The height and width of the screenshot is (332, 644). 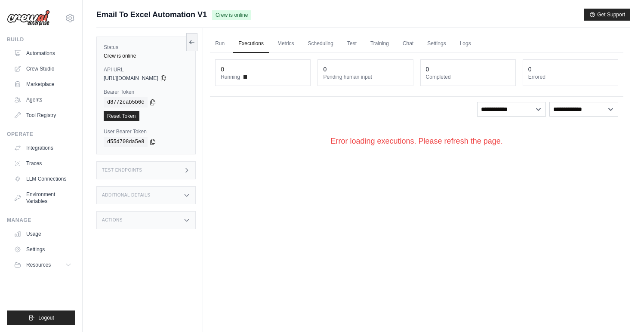 What do you see at coordinates (42, 54) in the screenshot?
I see `a: Automations` at bounding box center [42, 54].